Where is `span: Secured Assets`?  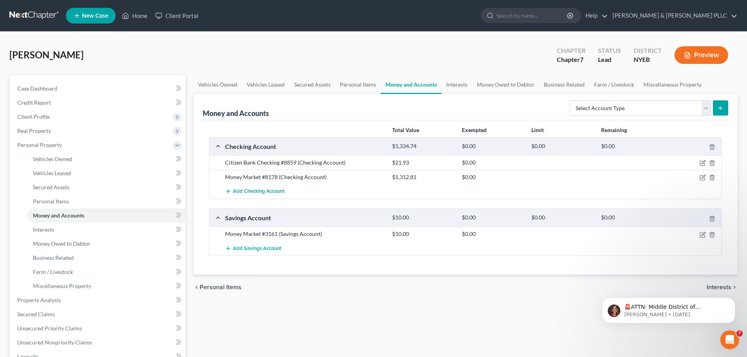 span: Secured Assets is located at coordinates (51, 187).